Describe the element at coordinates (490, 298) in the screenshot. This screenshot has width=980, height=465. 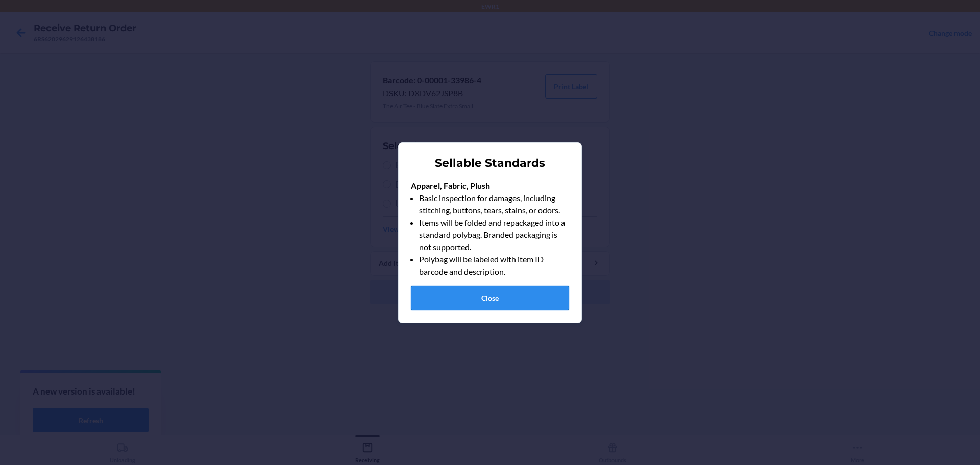
I see `button: Close` at that location.